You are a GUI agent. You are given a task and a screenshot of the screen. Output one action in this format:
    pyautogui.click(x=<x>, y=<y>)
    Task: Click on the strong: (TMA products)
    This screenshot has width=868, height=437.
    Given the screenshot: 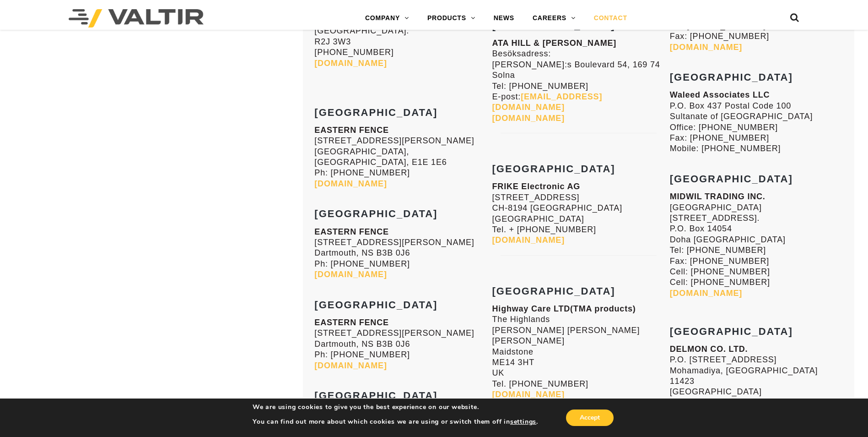 What is the action you would take?
    pyautogui.click(x=603, y=308)
    